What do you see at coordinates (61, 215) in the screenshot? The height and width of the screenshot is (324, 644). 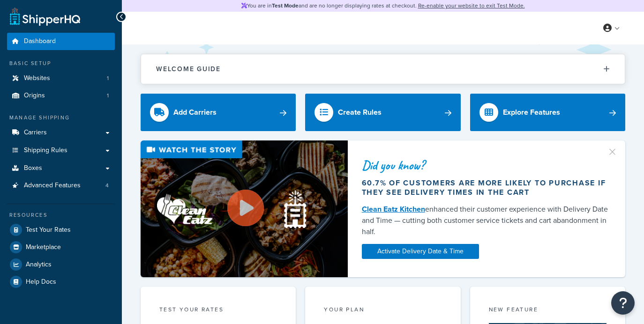 I see `div: Resources` at bounding box center [61, 215].